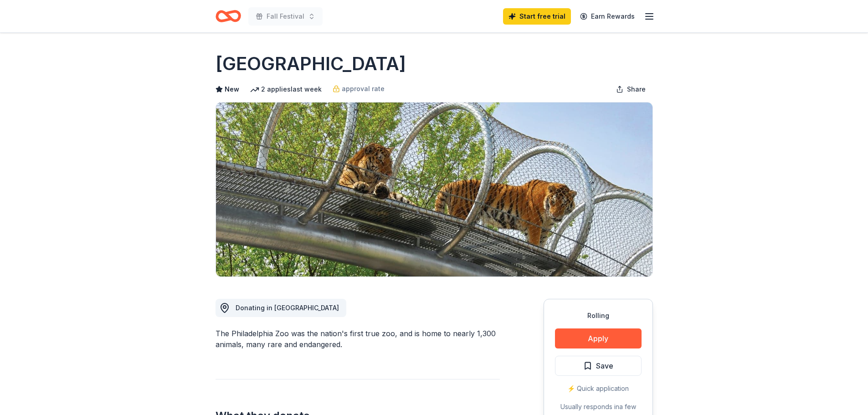  I want to click on div: Rolling, so click(598, 316).